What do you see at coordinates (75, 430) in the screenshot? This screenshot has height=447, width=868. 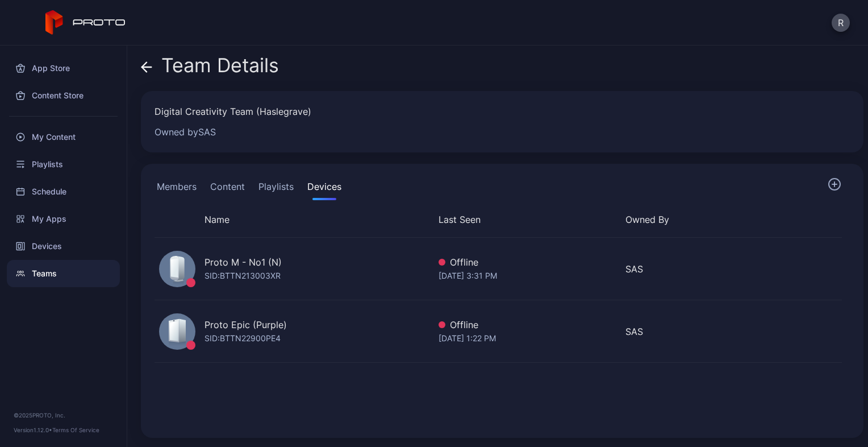 I see `a: Terms Of Service` at bounding box center [75, 430].